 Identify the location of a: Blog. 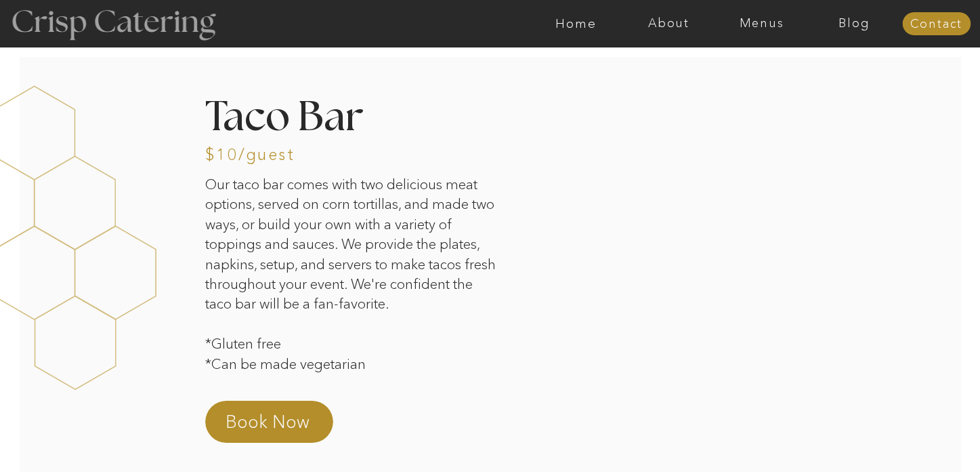
(854, 24).